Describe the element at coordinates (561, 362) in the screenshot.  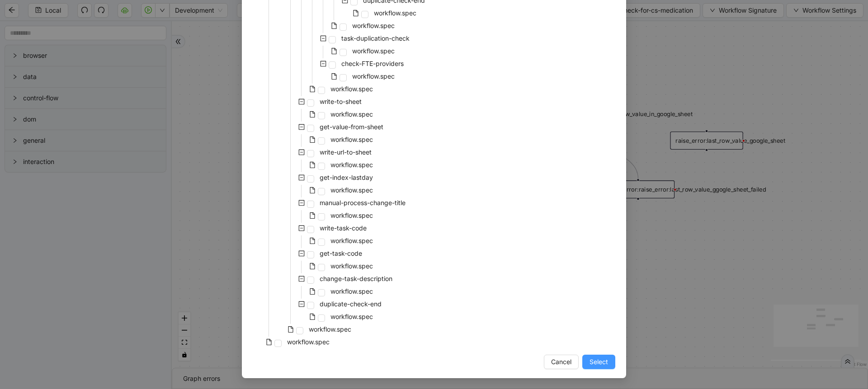
I see `button: Cancel` at that location.